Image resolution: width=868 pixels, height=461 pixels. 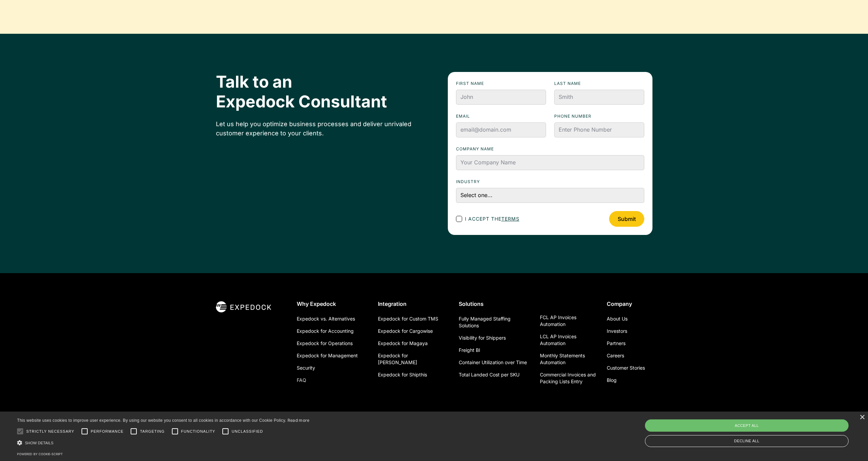 What do you see at coordinates (152, 420) in the screenshot?
I see `span: This website uses cookies to improve user experience. By using our website you consent to all coo...` at bounding box center [152, 420].